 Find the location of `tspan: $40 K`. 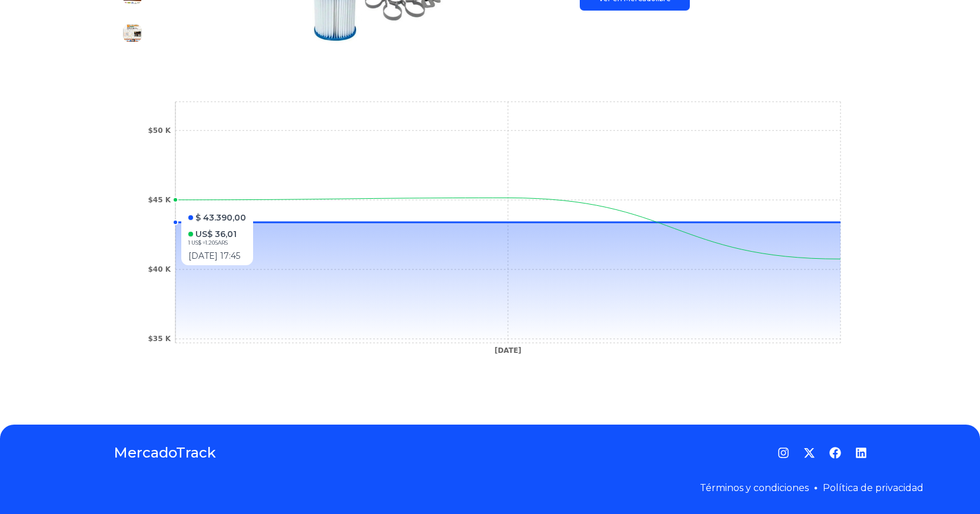

tspan: $40 K is located at coordinates (159, 270).